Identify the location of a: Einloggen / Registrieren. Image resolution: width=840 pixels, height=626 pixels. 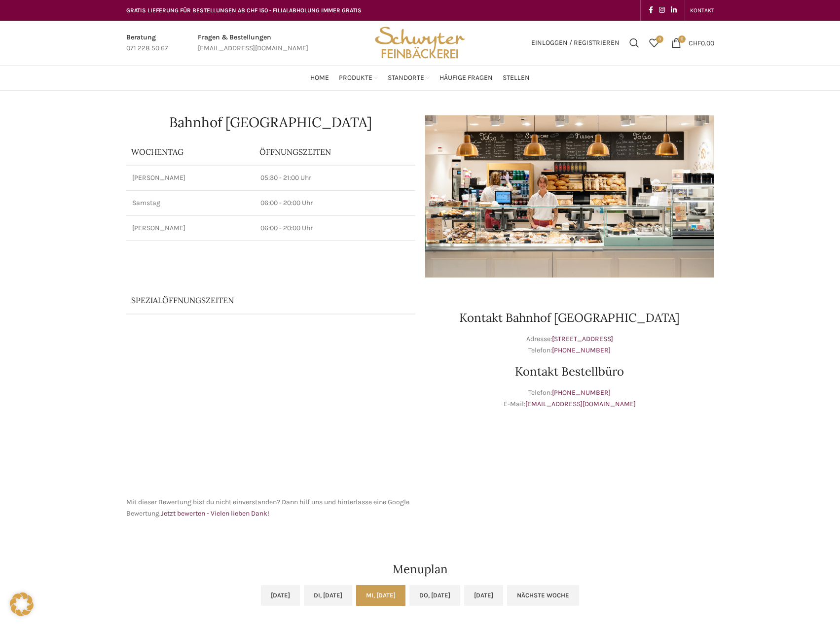
(575, 43).